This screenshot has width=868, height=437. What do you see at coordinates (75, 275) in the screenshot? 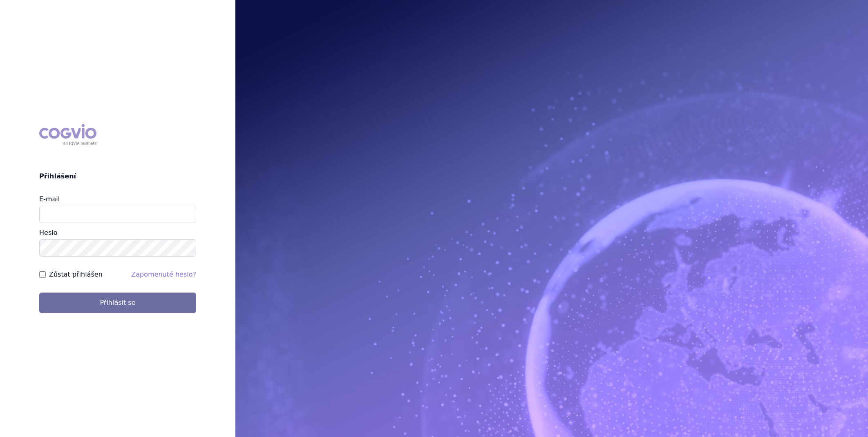
I see `label: Zůstat přihlášen` at bounding box center [75, 275].